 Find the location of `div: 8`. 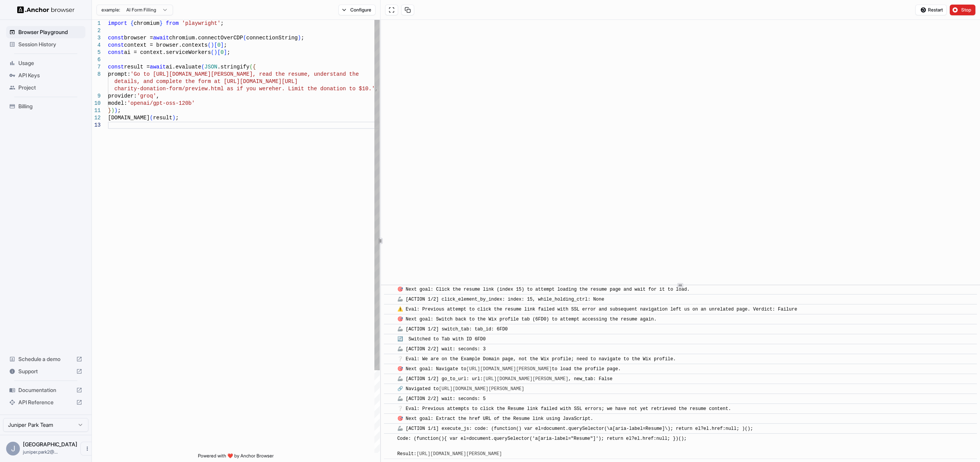

div: 8 is located at coordinates (96, 74).